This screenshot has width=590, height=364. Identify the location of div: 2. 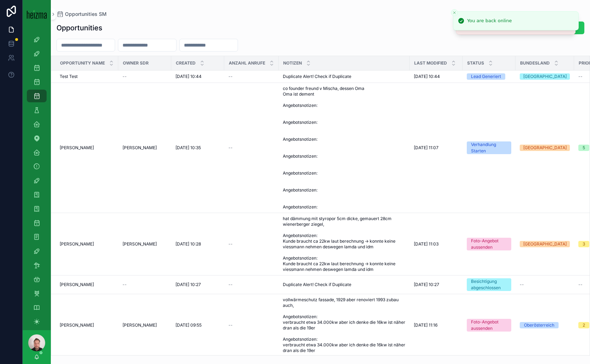
(583, 325).